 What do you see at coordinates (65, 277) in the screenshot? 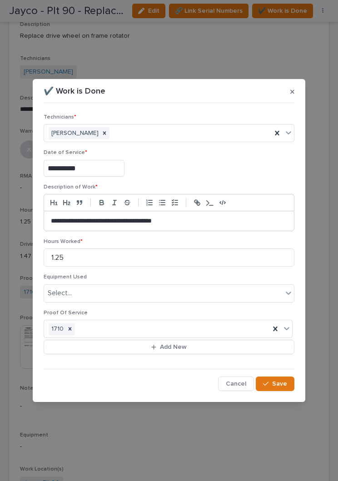
I see `span: Equipment Used` at bounding box center [65, 277].